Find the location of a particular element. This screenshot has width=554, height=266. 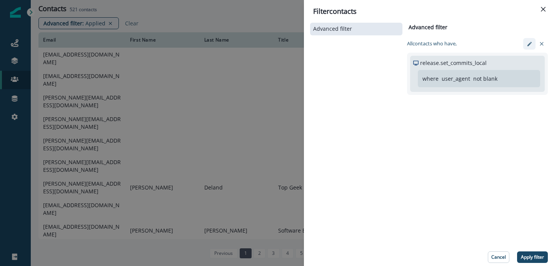

p: release.set_commits_local is located at coordinates (453, 63).